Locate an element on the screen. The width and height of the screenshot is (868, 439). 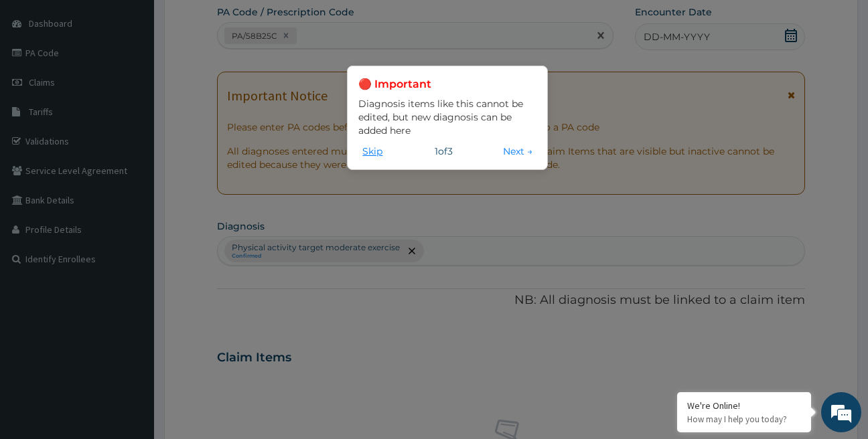
div: Chat with us now is located at coordinates (148, 84).